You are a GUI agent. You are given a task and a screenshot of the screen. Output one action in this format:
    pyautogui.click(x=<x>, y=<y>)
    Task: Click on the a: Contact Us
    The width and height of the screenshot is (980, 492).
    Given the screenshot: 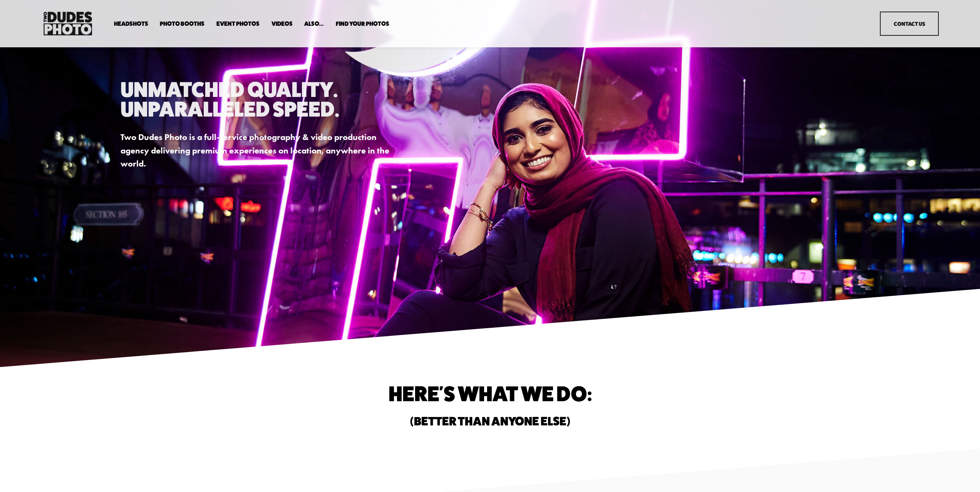 What is the action you would take?
    pyautogui.click(x=909, y=24)
    